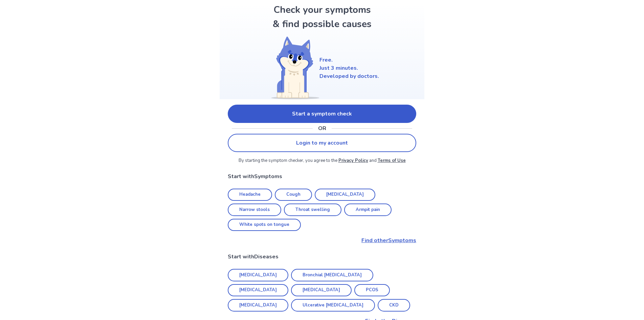  What do you see at coordinates (322, 128) in the screenshot?
I see `p: OR` at bounding box center [322, 128].